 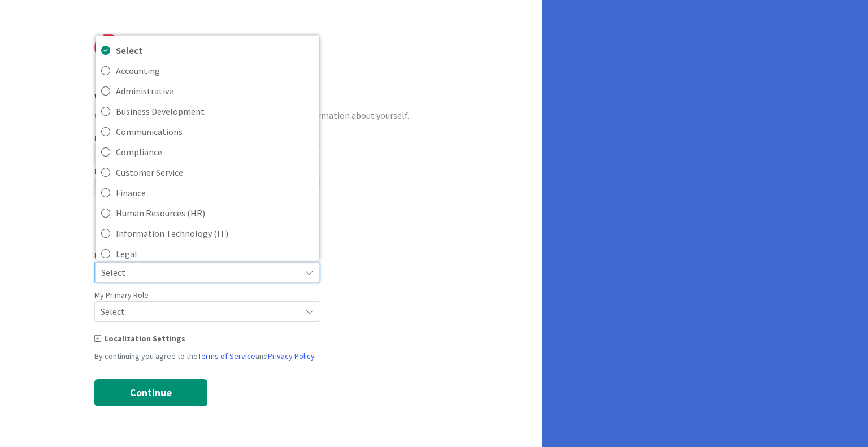 I want to click on span: Information Technology (IT), so click(x=215, y=234).